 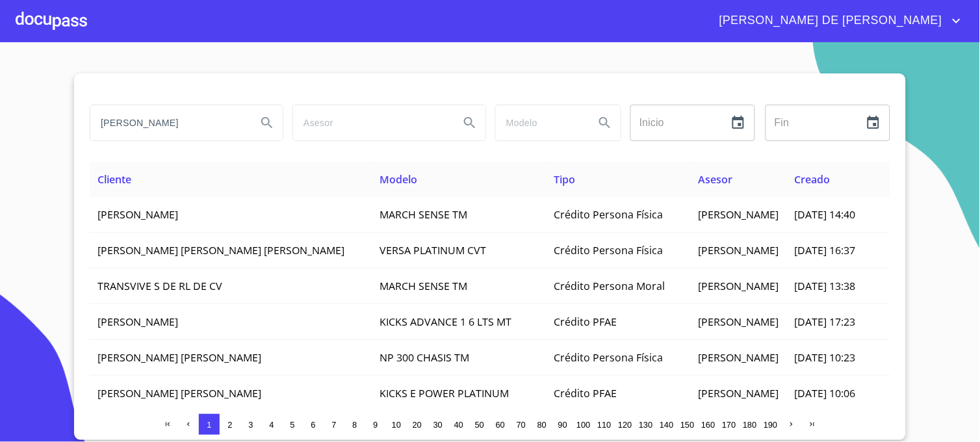 What do you see at coordinates (293, 424) in the screenshot?
I see `button: 5` at bounding box center [293, 424].